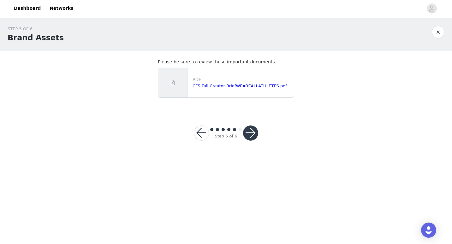 The image size is (452, 244). What do you see at coordinates (226, 136) in the screenshot?
I see `div: Step 5 of 6` at bounding box center [226, 136].